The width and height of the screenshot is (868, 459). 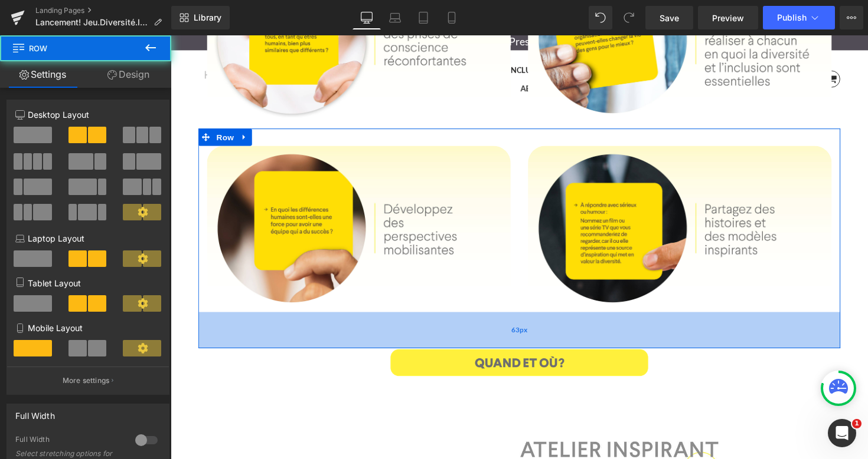 What do you see at coordinates (200, 18) in the screenshot?
I see `a: New Library` at bounding box center [200, 18].